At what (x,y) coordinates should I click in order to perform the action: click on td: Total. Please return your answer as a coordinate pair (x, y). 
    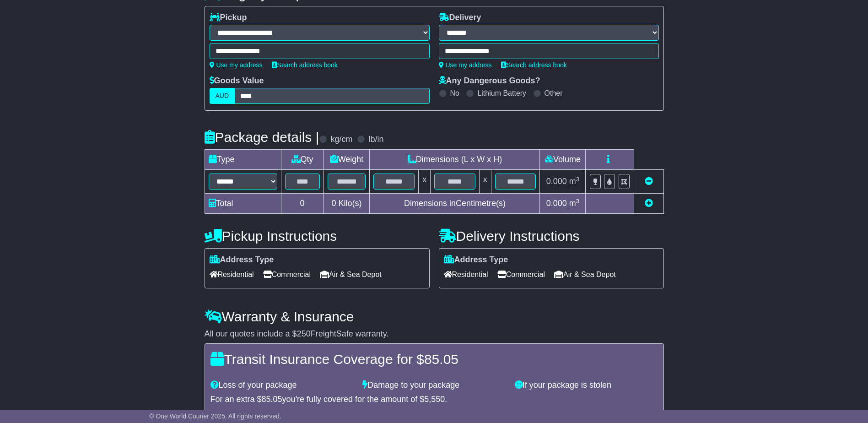
    Looking at the image, I should click on (243, 203).